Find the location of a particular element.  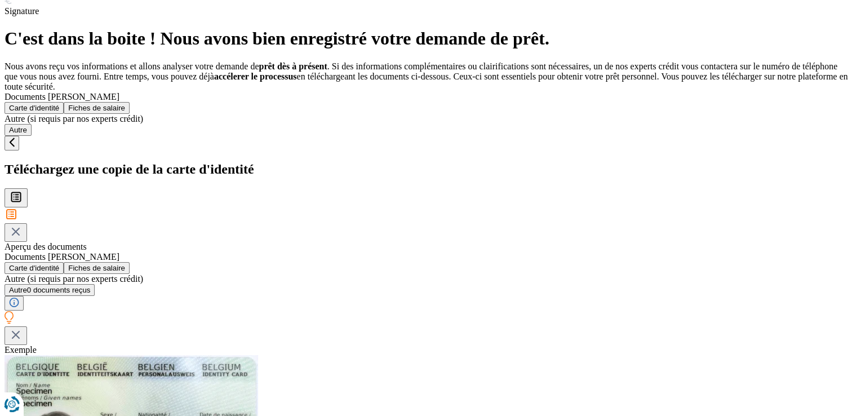

span: 0 documents reçus is located at coordinates (59, 290).